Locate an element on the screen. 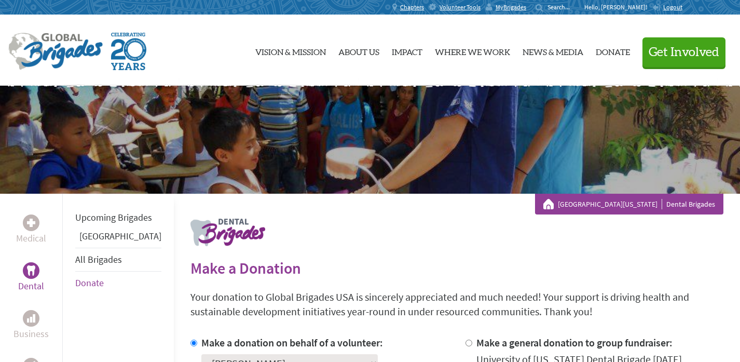  a: News & Media is located at coordinates (553, 50).